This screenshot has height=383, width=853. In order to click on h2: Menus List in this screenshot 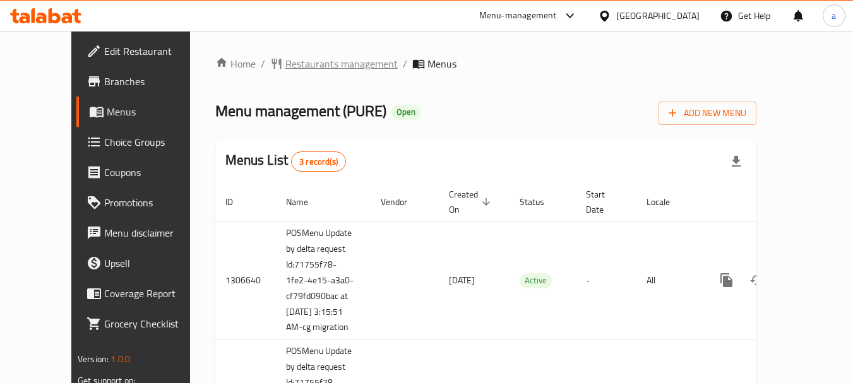, I will do `click(285, 161)`.